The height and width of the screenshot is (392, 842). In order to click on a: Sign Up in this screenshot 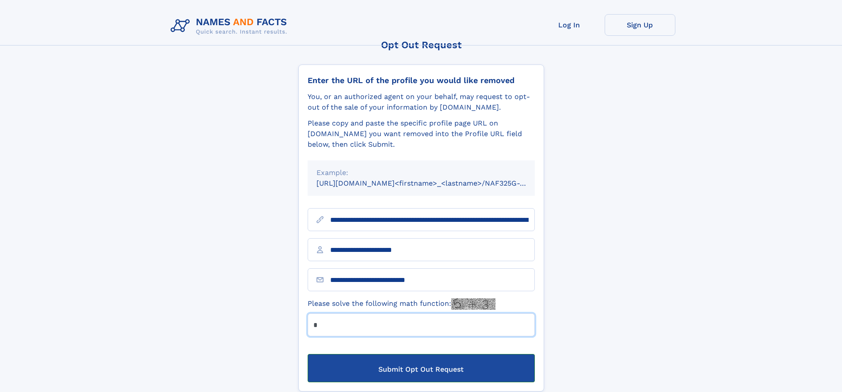, I will do `click(640, 25)`.